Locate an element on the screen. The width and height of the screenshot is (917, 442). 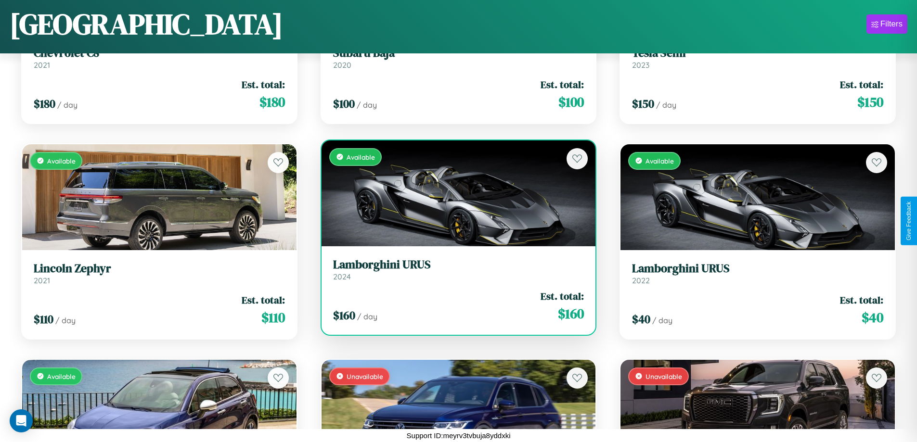
h3: Chevrolet C8 is located at coordinates (159, 53).